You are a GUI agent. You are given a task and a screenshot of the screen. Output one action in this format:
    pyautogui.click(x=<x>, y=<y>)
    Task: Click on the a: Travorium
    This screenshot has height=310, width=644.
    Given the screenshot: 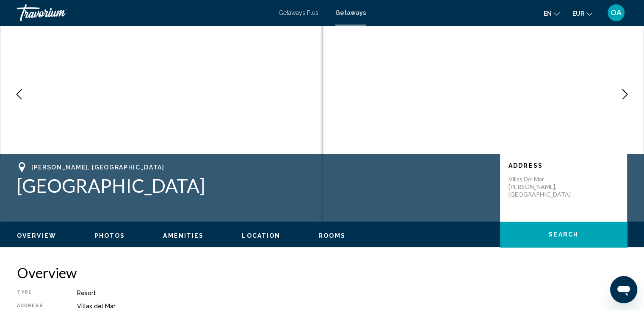 What is the action you would take?
    pyautogui.click(x=144, y=12)
    